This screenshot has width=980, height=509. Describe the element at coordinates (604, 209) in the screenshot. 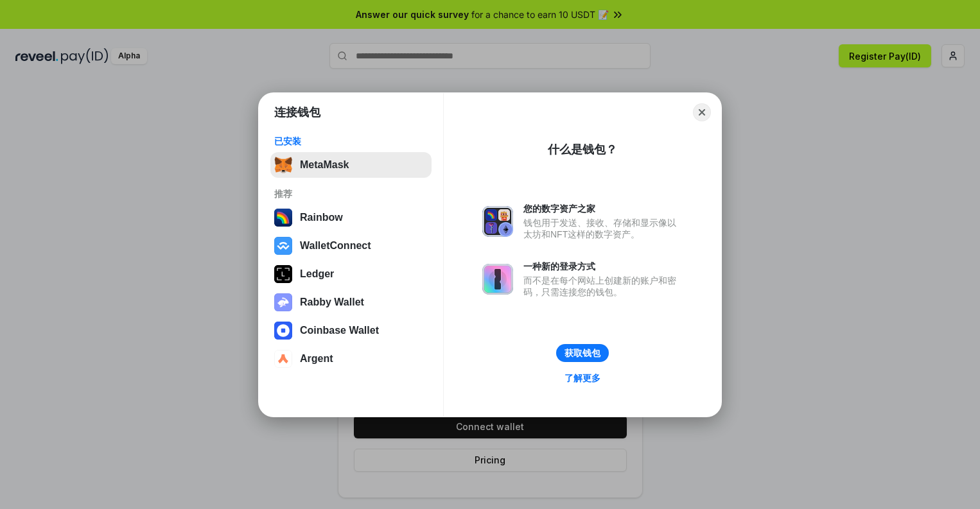

I see `div: 您的数字资产之家` at that location.